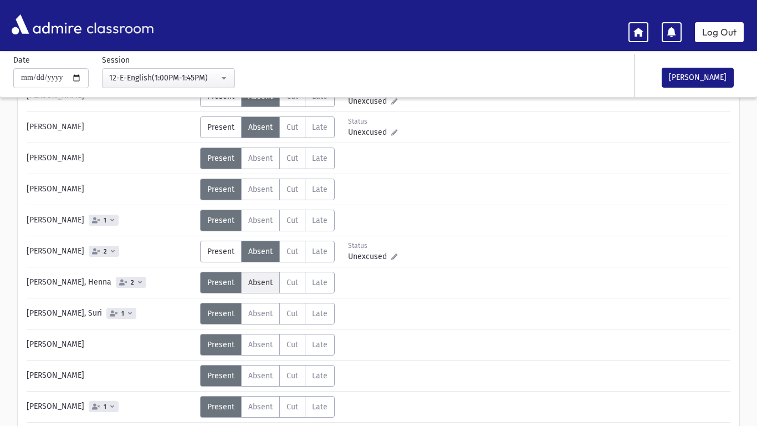  Describe the element at coordinates (116, 60) in the screenshot. I see `label: Session` at that location.